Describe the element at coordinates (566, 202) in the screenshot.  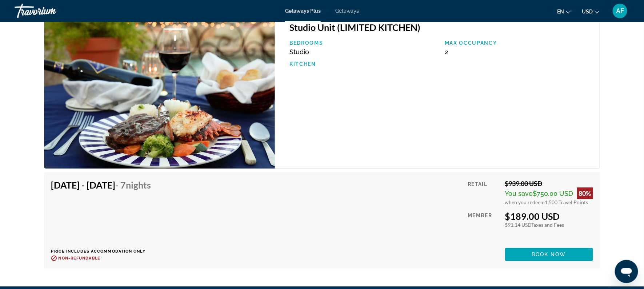
I see `span: 1,500 Travel Points` at that location.